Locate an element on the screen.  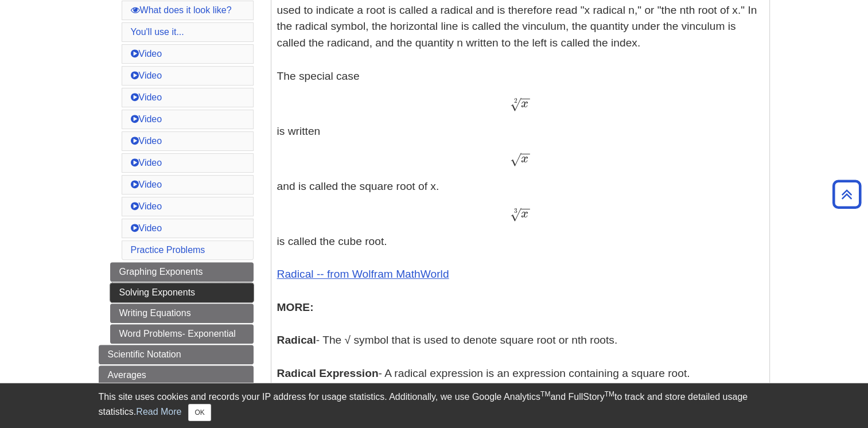
a: Radical -- from Wolfram MathWorld is located at coordinates (363, 274).